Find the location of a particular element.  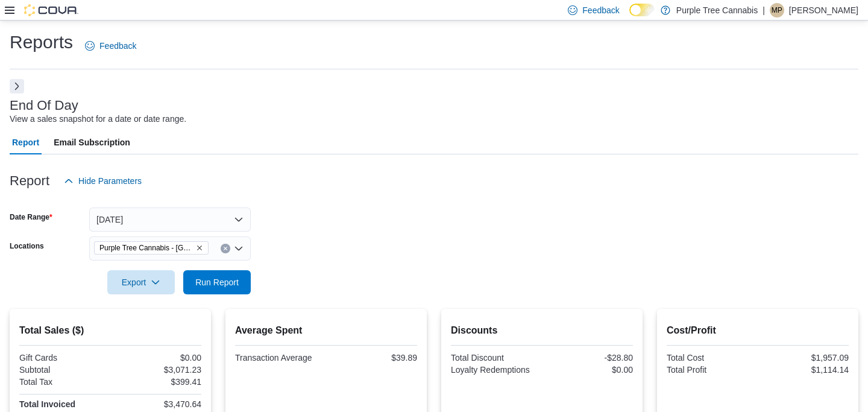

h2: Cost/Profit is located at coordinates (758, 331).